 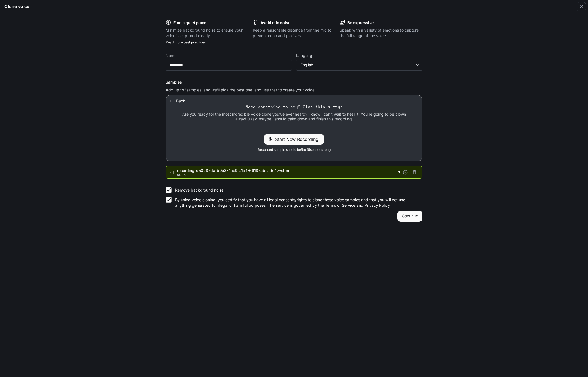 I want to click on button: Continue, so click(x=410, y=216).